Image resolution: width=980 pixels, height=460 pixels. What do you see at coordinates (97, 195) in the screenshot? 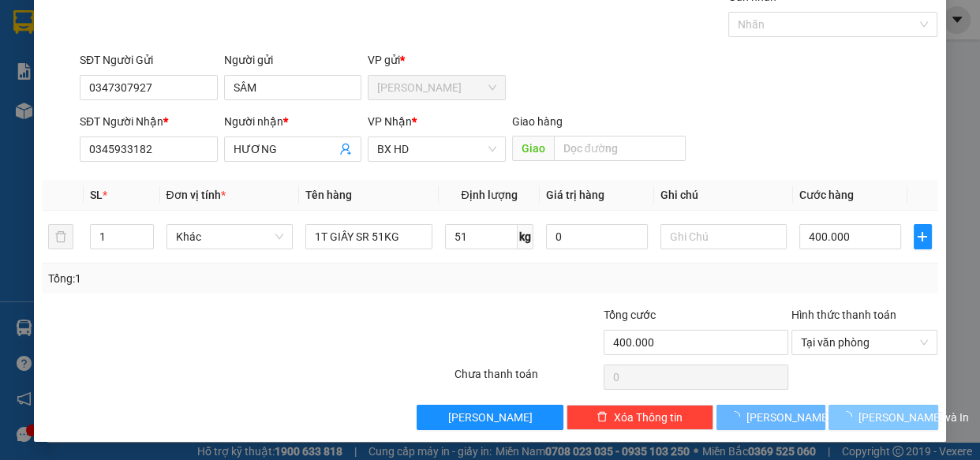
I see `span: SL` at bounding box center [97, 195].